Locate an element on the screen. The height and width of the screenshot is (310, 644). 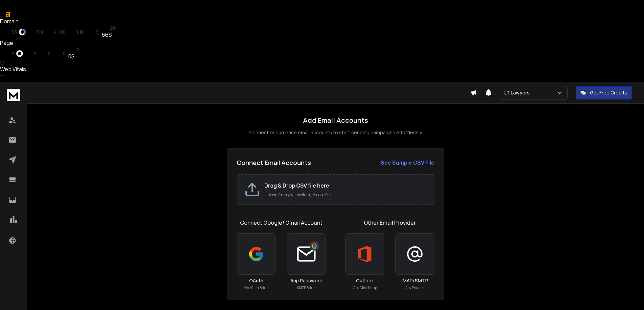
div: 0$ is located at coordinates (74, 56).